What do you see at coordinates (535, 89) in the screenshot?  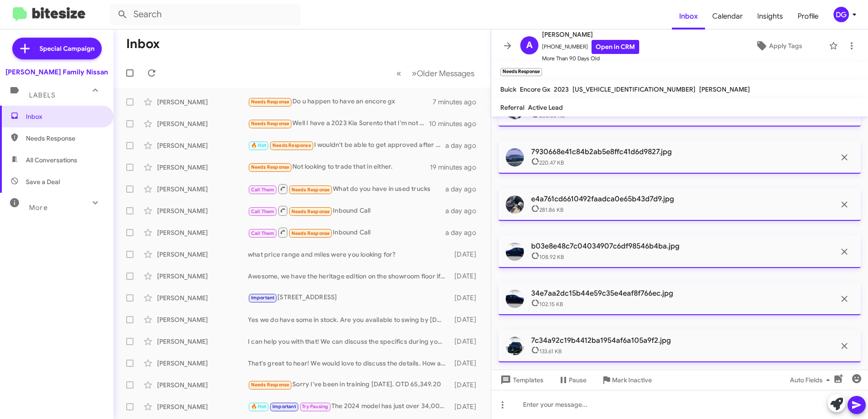 I see `span: Encore Gx` at bounding box center [535, 89].